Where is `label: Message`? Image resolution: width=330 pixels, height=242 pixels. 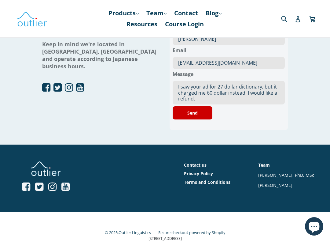
label: Message is located at coordinates (229, 74).